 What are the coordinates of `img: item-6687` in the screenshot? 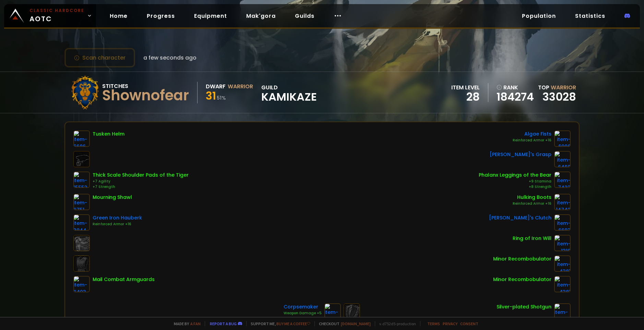 It's located at (333, 312).